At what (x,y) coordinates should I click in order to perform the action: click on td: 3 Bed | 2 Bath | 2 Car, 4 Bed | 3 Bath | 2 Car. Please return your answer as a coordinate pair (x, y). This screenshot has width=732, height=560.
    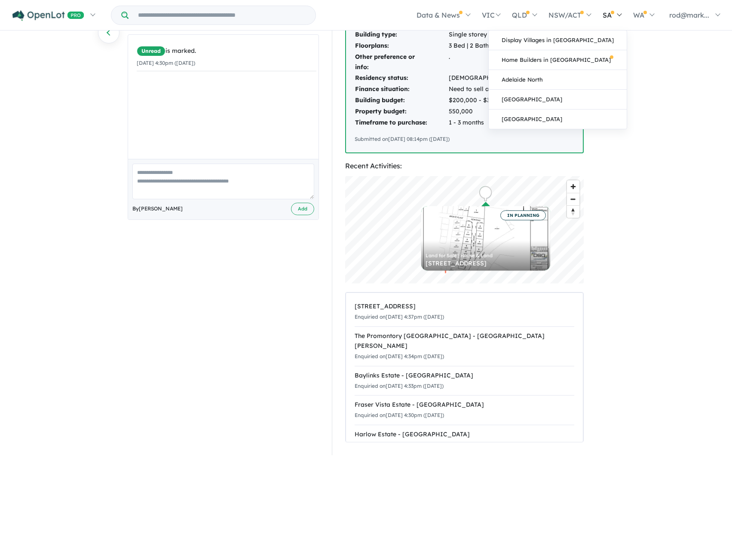
    Looking at the image, I should click on (511, 46).